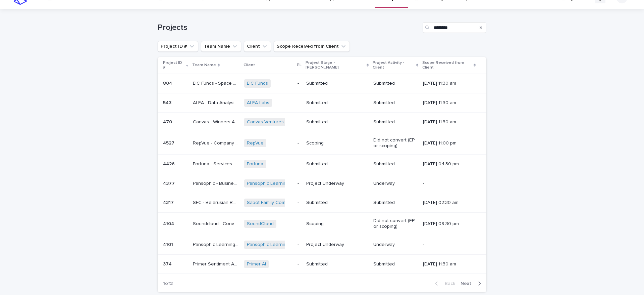 Image resolution: width=644 pixels, height=295 pixels. Describe the element at coordinates (168, 263) in the screenshot. I see `p: 374` at that location.